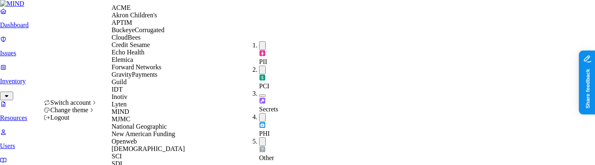 The width and height of the screenshot is (595, 165). What do you see at coordinates (124, 141) in the screenshot?
I see `span: Openweb` at bounding box center [124, 141].